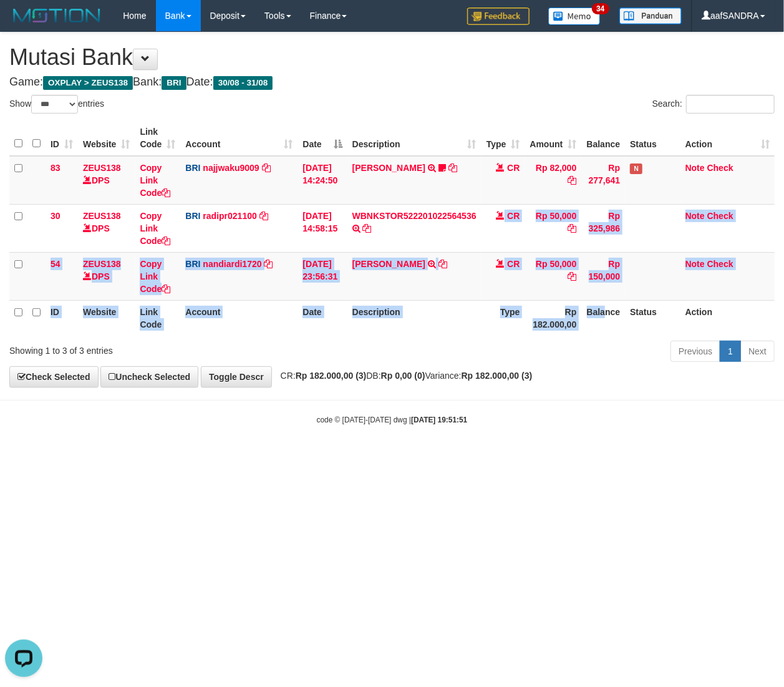  I want to click on a: Copy VALENTINO LAHU to clipboard, so click(443, 264).